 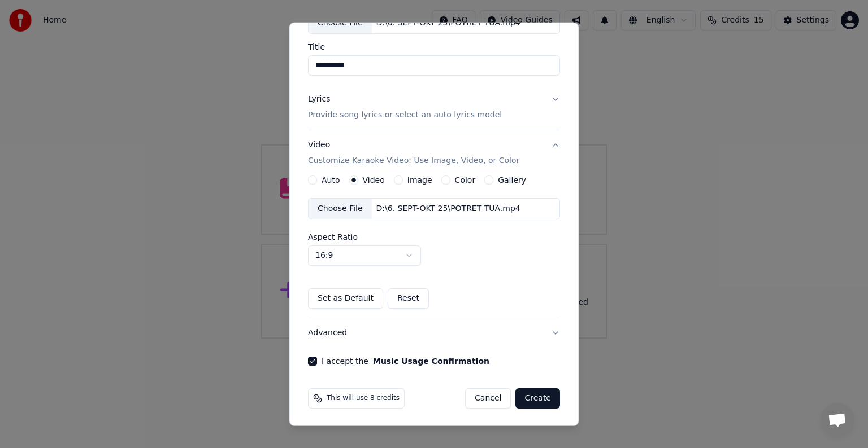 What do you see at coordinates (331, 181) in the screenshot?
I see `label: Auto` at bounding box center [331, 181].